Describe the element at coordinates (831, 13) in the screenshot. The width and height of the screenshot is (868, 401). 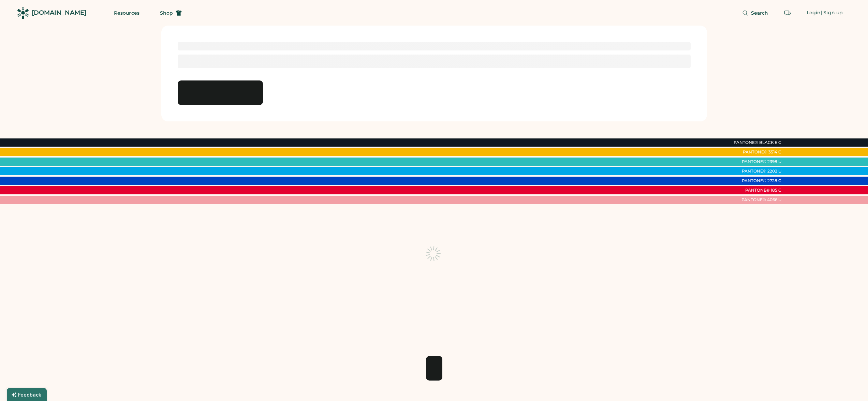
I see `div: | Sign up` at that location.